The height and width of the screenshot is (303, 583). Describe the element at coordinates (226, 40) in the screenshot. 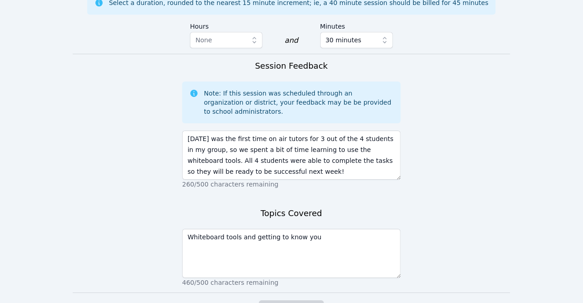

I see `button: None` at that location.